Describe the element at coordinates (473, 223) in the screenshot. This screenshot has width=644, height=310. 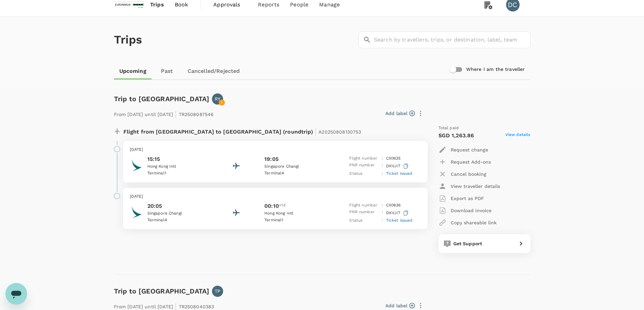
I see `p: Copy shareable link` at that location.